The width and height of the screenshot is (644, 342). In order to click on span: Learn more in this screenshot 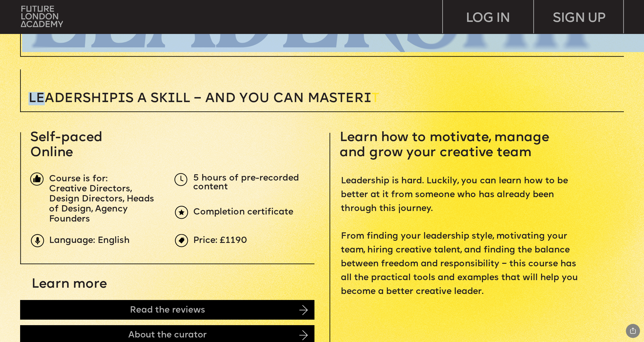, I will do `click(69, 284)`.